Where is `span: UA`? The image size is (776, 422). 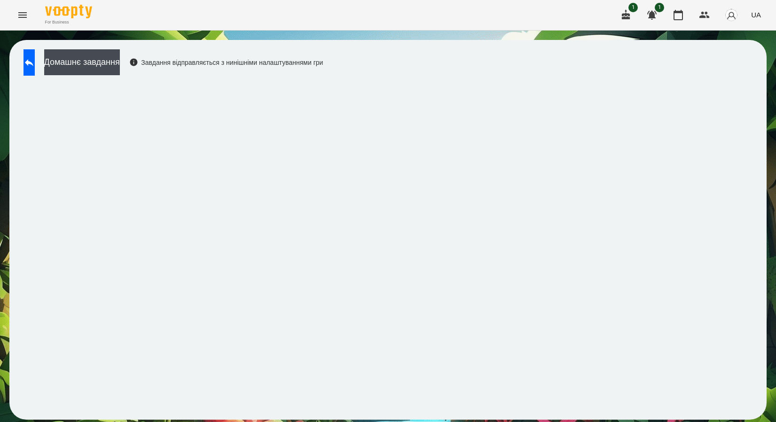
span: UA is located at coordinates (756, 15).